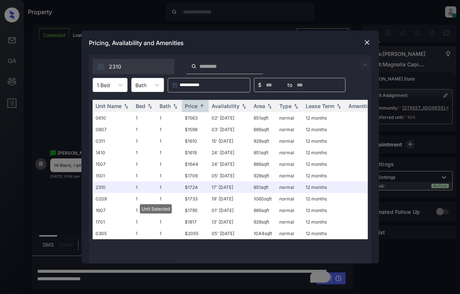 Image resolution: width=460 pixels, height=294 pixels. Describe the element at coordinates (195, 221) in the screenshot. I see `td: $1817` at that location.